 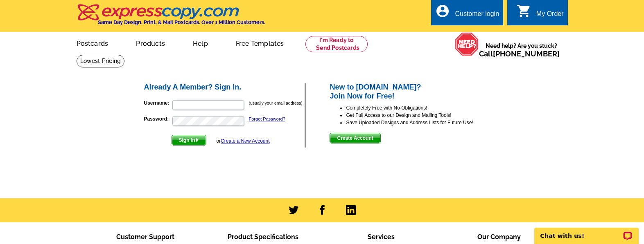 I want to click on li: Save Uploaded Designs and Address Lists for Future Use!, so click(x=423, y=123).